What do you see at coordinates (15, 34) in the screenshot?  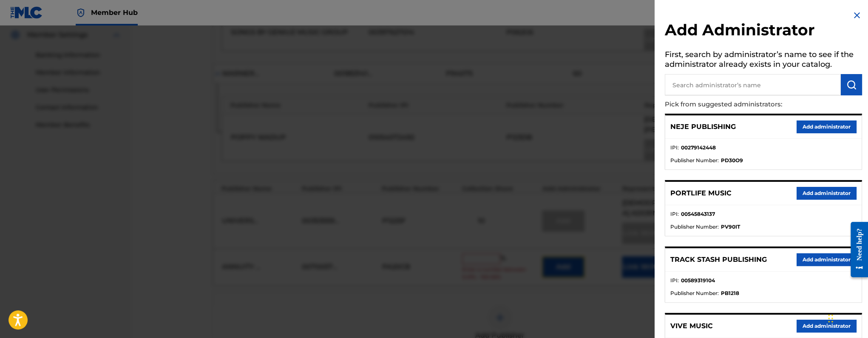 I see `div: Open Resource Center` at bounding box center [15, 34].